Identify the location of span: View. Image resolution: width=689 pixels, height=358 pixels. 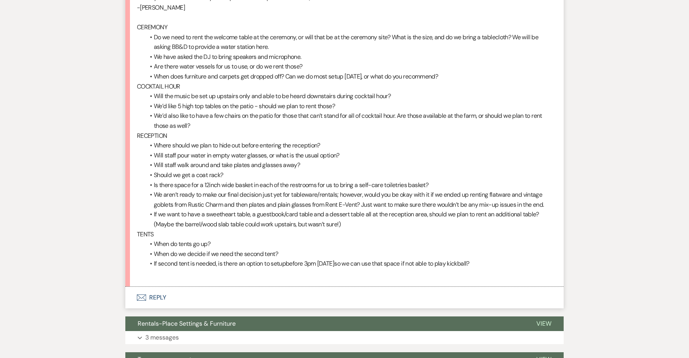
(544, 323).